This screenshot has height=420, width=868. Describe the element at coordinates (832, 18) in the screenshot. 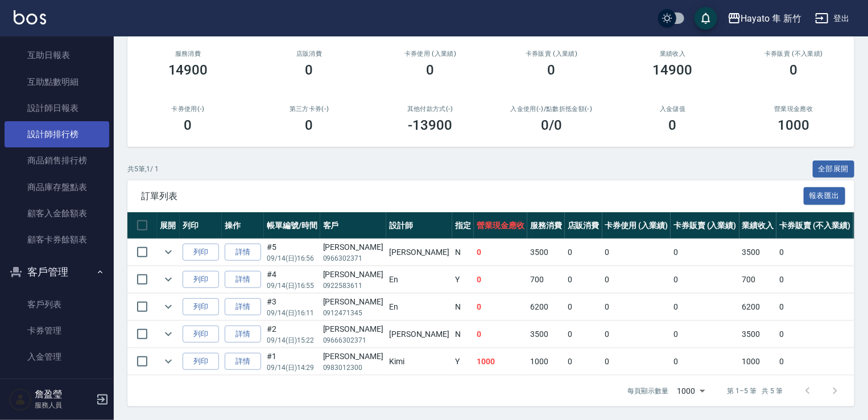

I see `button: 登出` at that location.